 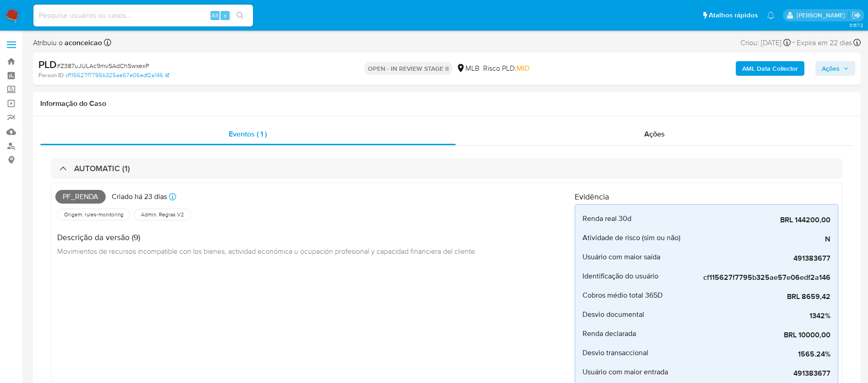 I want to click on h1: Informação do Caso, so click(x=447, y=104).